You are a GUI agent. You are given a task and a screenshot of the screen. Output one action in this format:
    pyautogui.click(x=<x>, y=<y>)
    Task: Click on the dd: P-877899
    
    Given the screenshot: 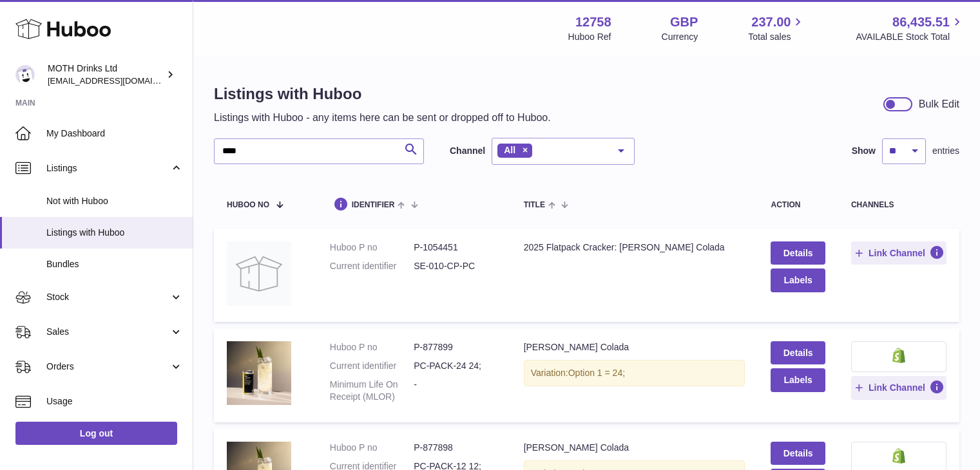 What is the action you would take?
    pyautogui.click(x=455, y=347)
    